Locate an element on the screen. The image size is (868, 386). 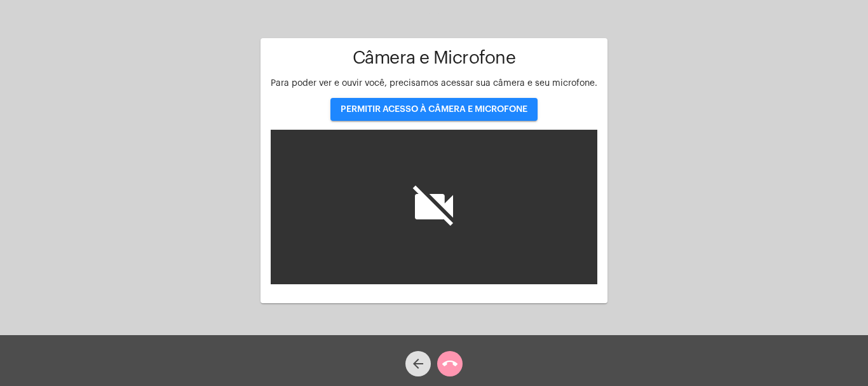
span: PERMITIR ACESSO À CÂMERA E MICROFONE is located at coordinates (434, 109).